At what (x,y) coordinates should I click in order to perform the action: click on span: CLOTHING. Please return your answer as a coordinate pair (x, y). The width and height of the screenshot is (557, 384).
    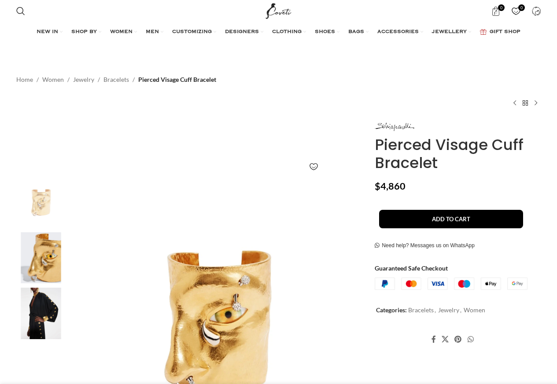
    Looking at the image, I should click on (286, 32).